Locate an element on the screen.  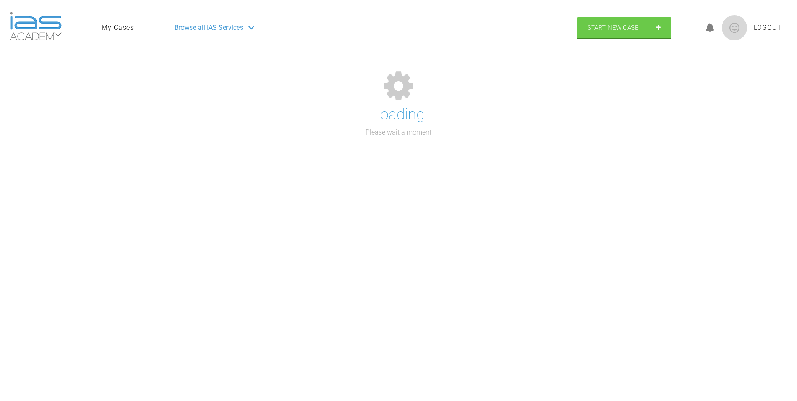
span: Browse all IAS Services is located at coordinates (209, 28).